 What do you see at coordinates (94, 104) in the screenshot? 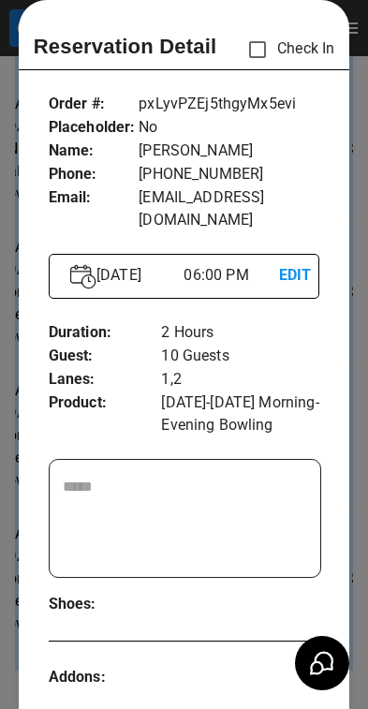
I see `p: Order # :` at bounding box center [94, 104].